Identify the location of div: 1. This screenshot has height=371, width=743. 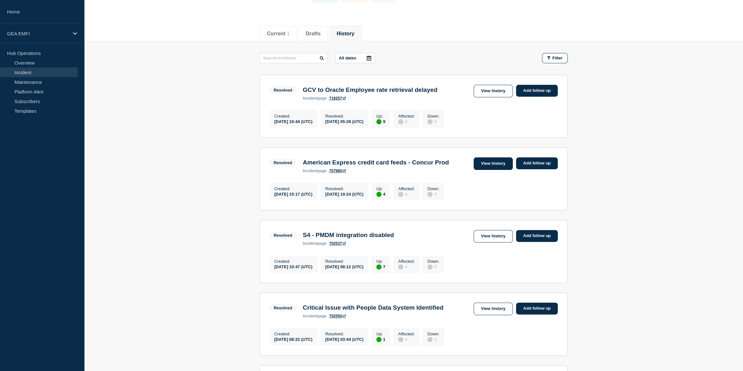
(381, 339).